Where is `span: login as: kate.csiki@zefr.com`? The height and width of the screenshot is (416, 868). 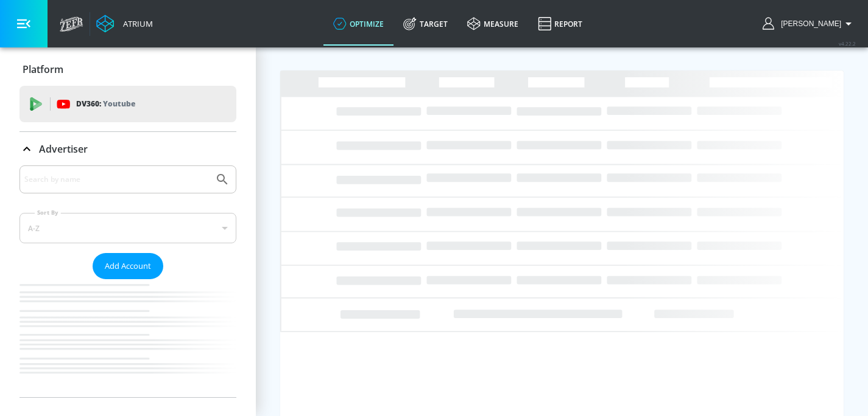 span: login as: kate.csiki@zefr.com is located at coordinates (808, 24).